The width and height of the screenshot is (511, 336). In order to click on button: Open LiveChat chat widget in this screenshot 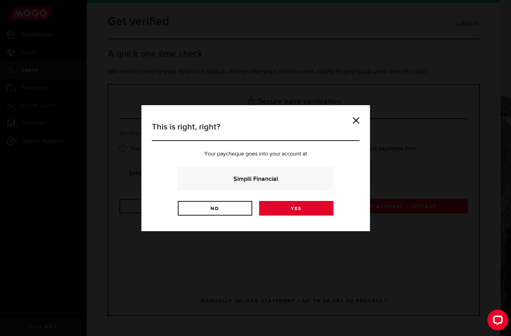, I will do `click(16, 13)`.